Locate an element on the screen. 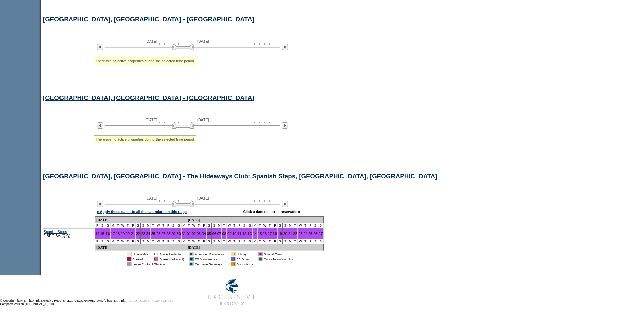 Image resolution: width=644 pixels, height=319 pixels. td: Cancellation Wish List is located at coordinates (278, 259).